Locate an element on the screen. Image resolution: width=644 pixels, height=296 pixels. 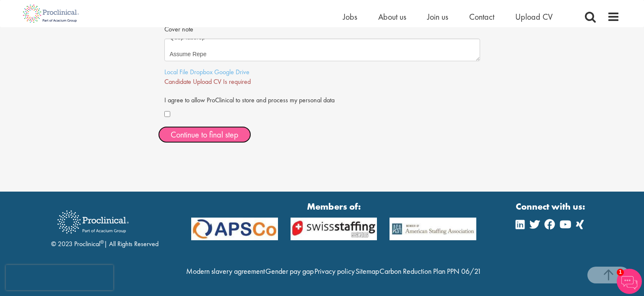
a: Gender pay gap is located at coordinates (289, 271).